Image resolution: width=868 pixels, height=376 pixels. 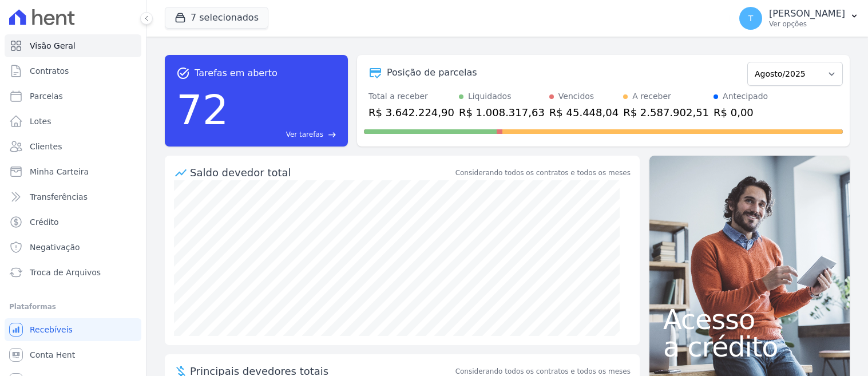 What do you see at coordinates (53, 46) in the screenshot?
I see `span: Visão Geral` at bounding box center [53, 46].